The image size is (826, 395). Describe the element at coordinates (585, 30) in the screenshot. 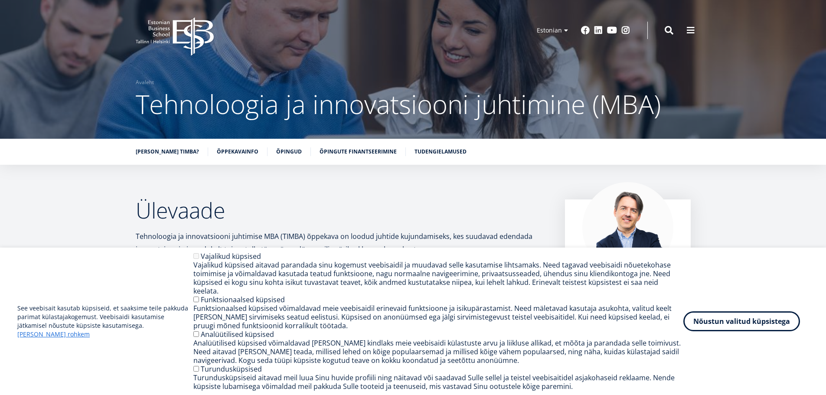

I see `a: Facebook` at that location.